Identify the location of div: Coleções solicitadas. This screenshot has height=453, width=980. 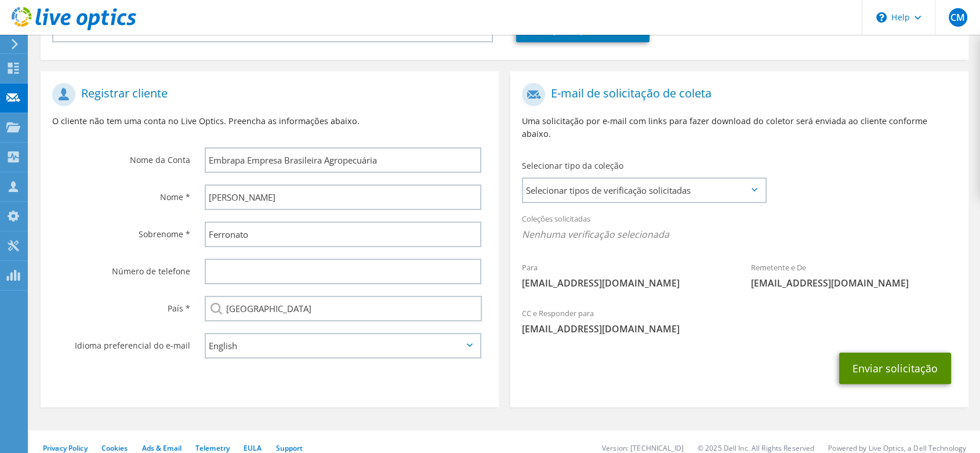
(740, 228).